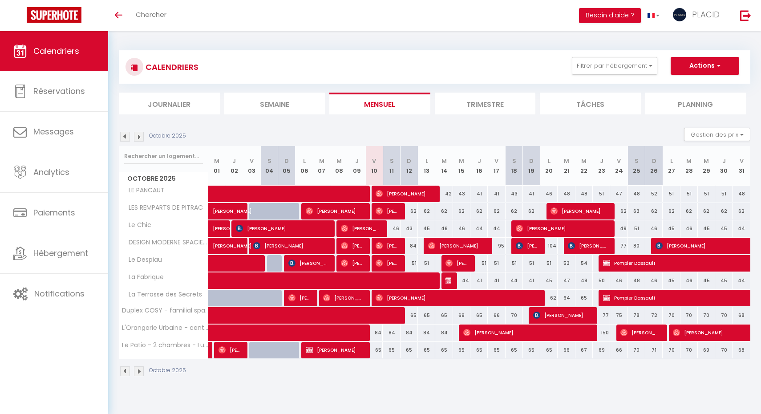 This screenshot has width=761, height=414. What do you see at coordinates (59, 293) in the screenshot?
I see `span: Notifications` at bounding box center [59, 293].